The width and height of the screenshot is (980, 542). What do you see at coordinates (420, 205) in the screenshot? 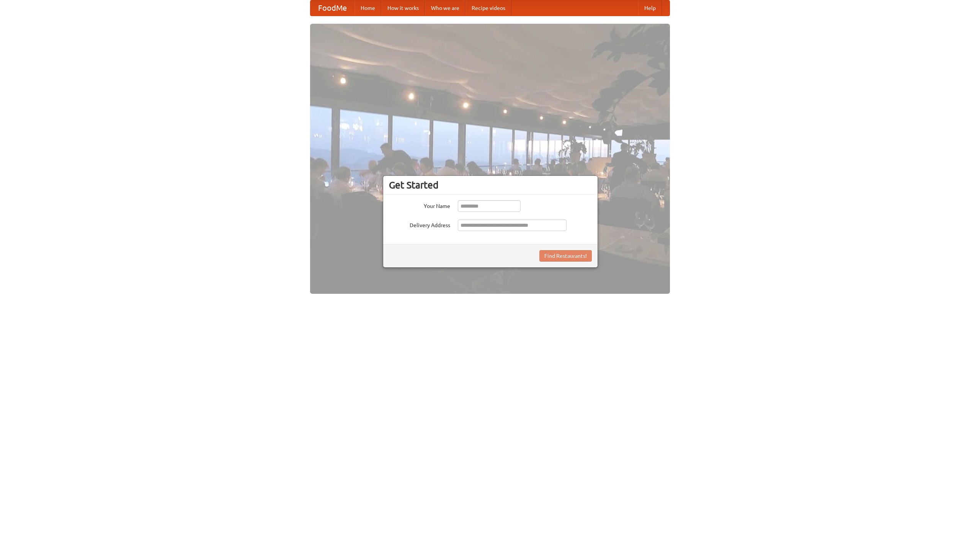
I see `label: Your Name` at bounding box center [420, 205].